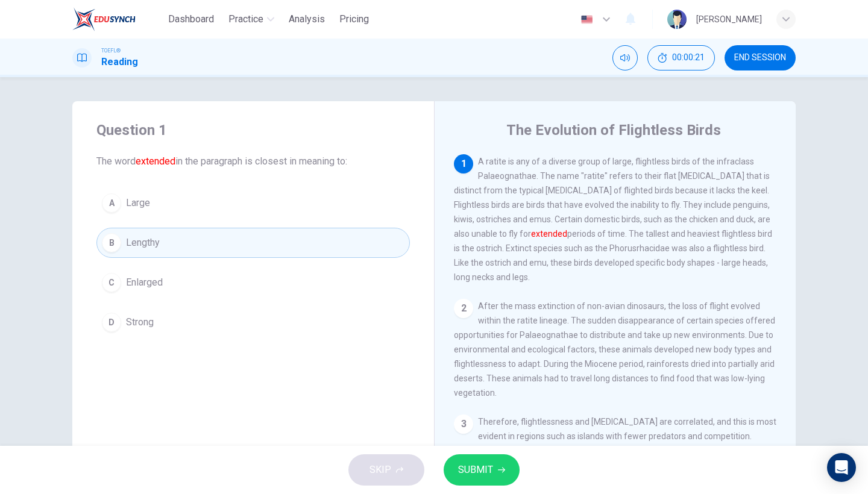 Image resolution: width=868 pixels, height=494 pixels. I want to click on span: Large, so click(138, 203).